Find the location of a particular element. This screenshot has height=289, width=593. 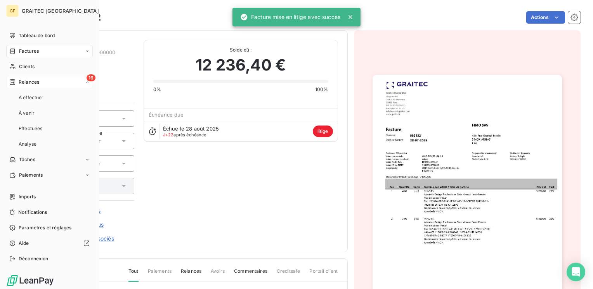

button: Actions is located at coordinates (545, 17).